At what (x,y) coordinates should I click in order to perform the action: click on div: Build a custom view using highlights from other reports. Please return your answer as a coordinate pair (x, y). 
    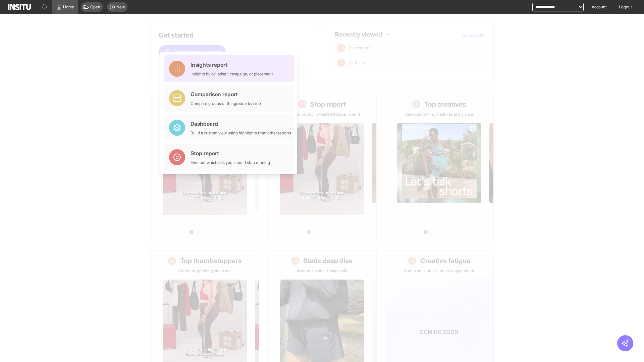
    Looking at the image, I should click on (241, 133).